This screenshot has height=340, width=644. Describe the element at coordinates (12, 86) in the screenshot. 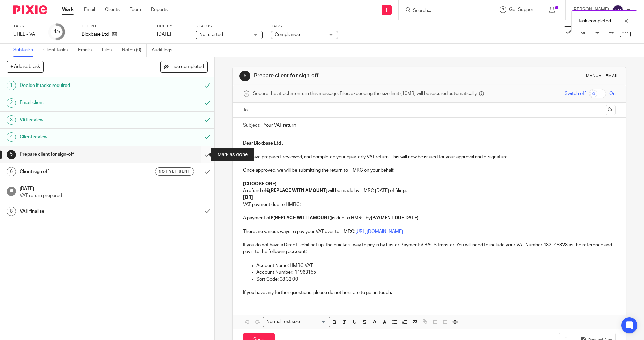

I see `div: 1` at that location.